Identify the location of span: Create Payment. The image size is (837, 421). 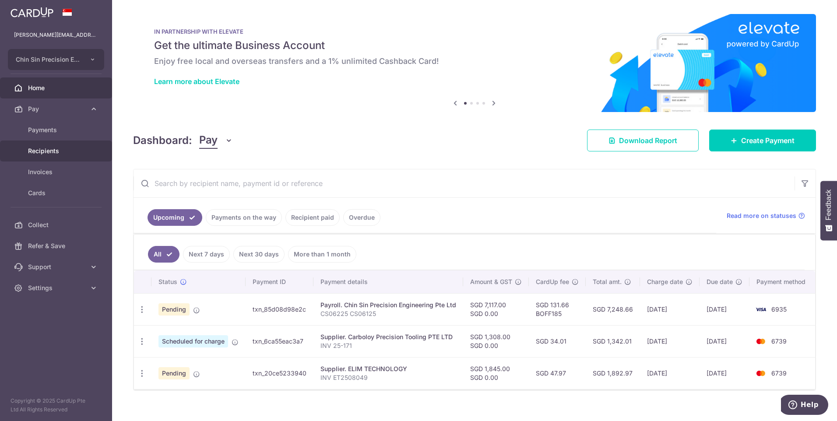
(767, 140).